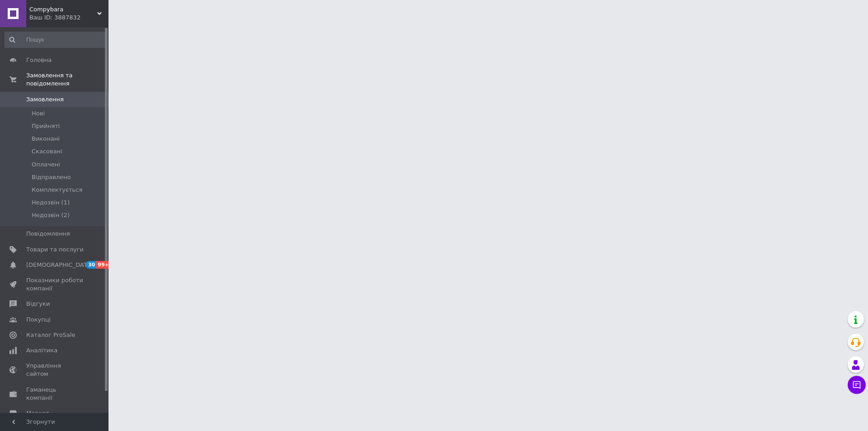  What do you see at coordinates (38, 304) in the screenshot?
I see `span: Відгуки` at bounding box center [38, 304].